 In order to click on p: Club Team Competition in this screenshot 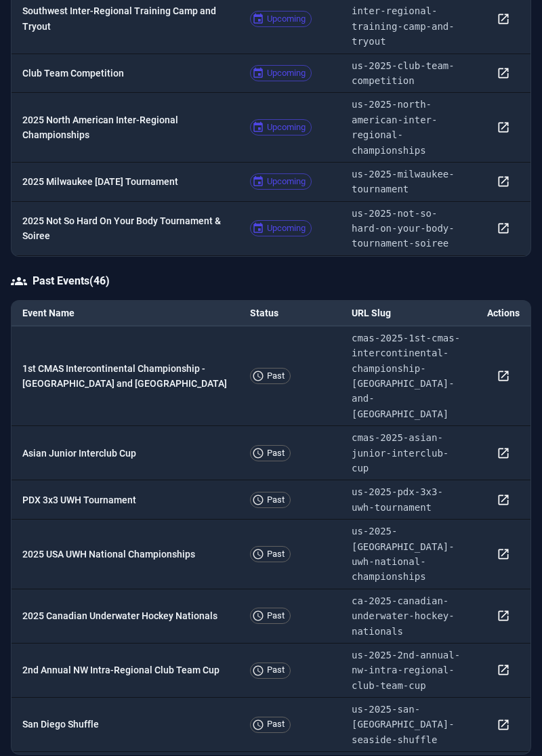, I will do `click(125, 73)`.